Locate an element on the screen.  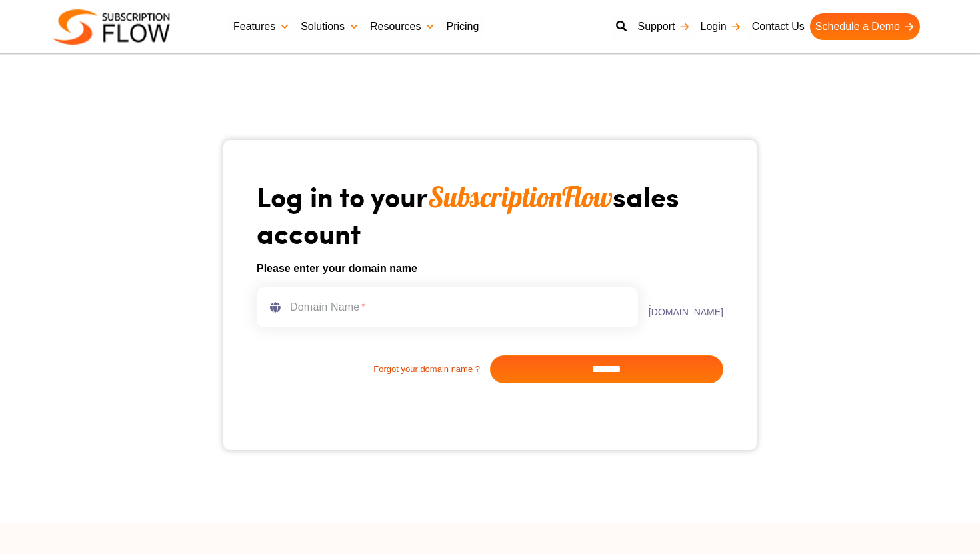
span: SubscriptionFlow is located at coordinates (520, 197).